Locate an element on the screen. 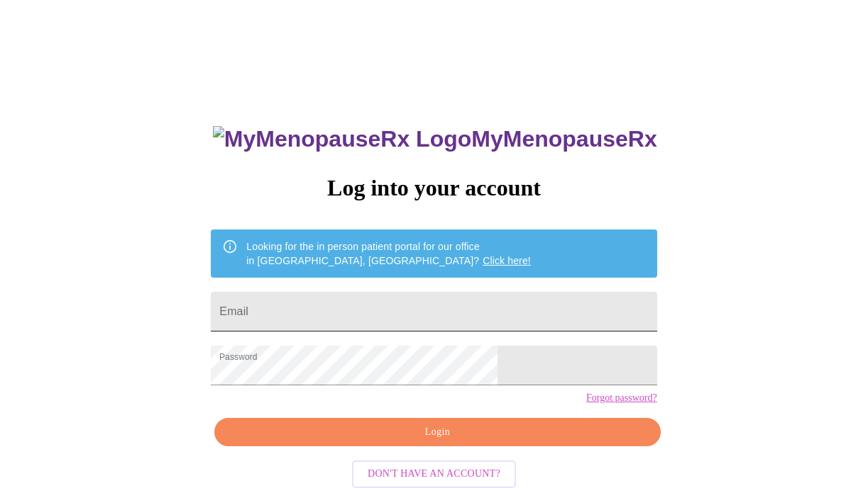  h3: MyMenopauseRx is located at coordinates (435, 139).